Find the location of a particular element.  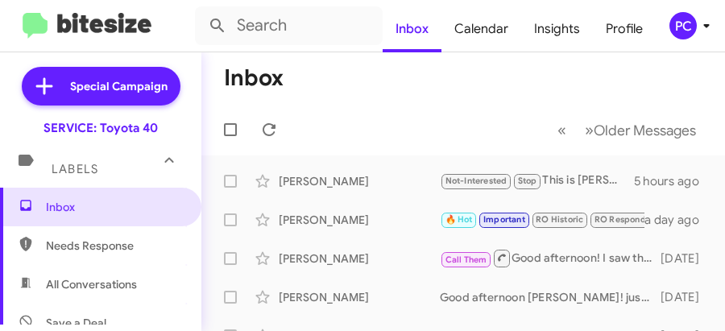

span: Insights is located at coordinates (557, 29).